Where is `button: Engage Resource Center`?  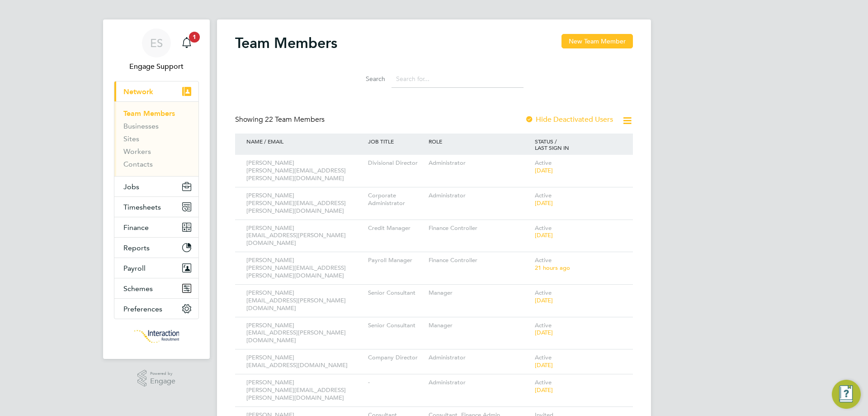 button: Engage Resource Center is located at coordinates (846, 394).